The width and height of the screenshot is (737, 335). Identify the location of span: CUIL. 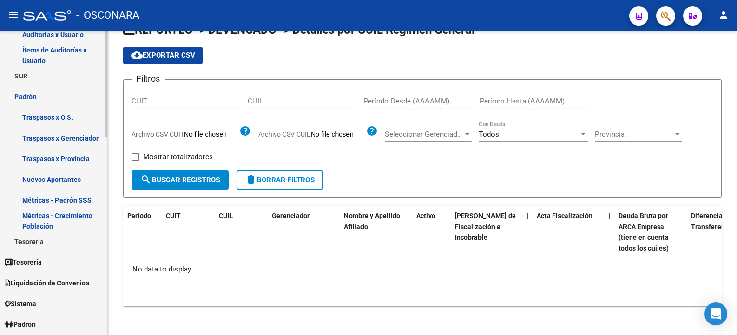
(226, 216).